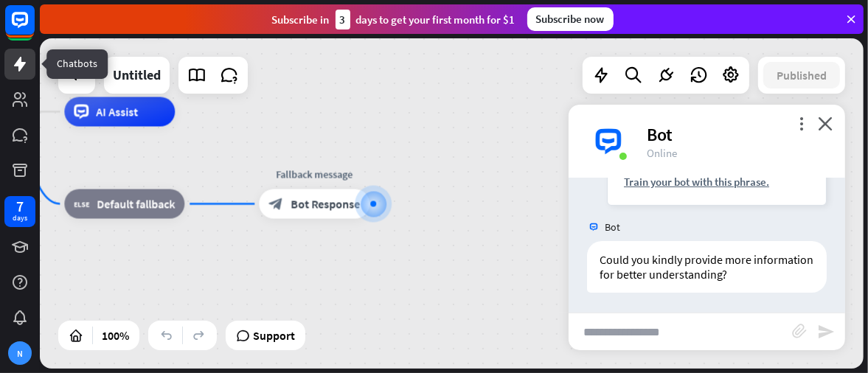 This screenshot has width=868, height=373. What do you see at coordinates (799, 331) in the screenshot?
I see `i: block_attachment` at bounding box center [799, 331].